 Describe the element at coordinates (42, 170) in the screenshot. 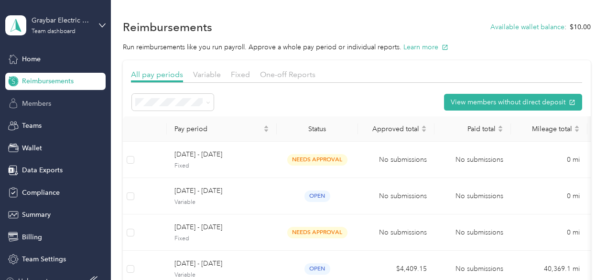

I see `span: Data Exports` at that location.